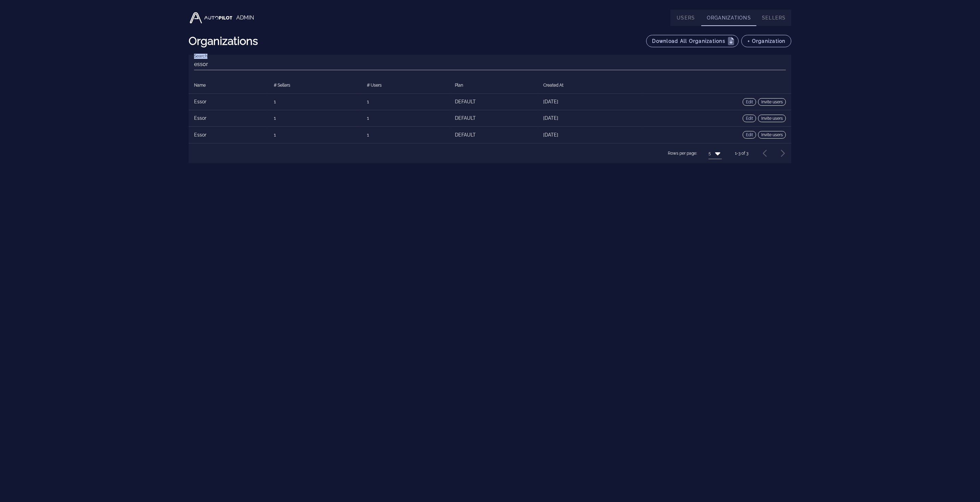  Describe the element at coordinates (590, 86) in the screenshot. I see `th: Created At: Not sorted. Activate to sort ascending.` at that location.